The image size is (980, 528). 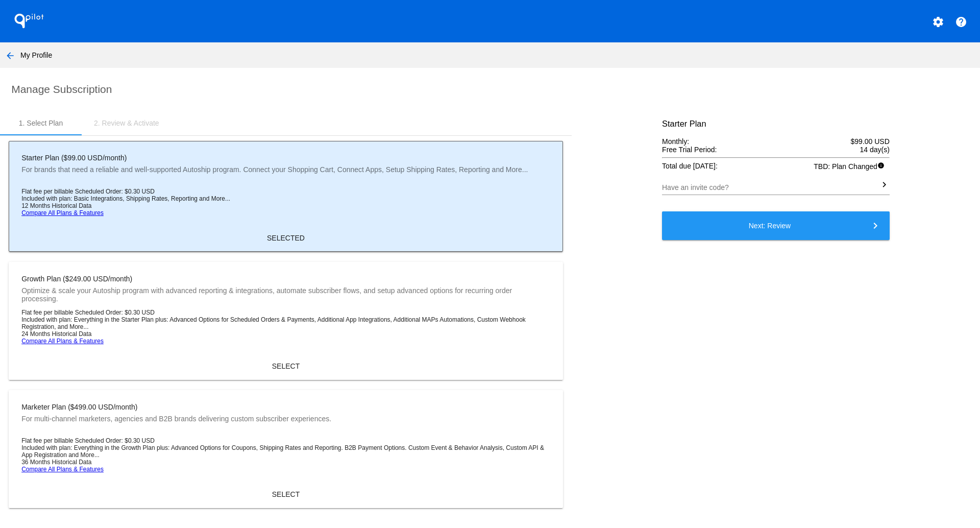 What do you see at coordinates (286, 238) in the screenshot?
I see `button: SELECTED` at bounding box center [286, 238].